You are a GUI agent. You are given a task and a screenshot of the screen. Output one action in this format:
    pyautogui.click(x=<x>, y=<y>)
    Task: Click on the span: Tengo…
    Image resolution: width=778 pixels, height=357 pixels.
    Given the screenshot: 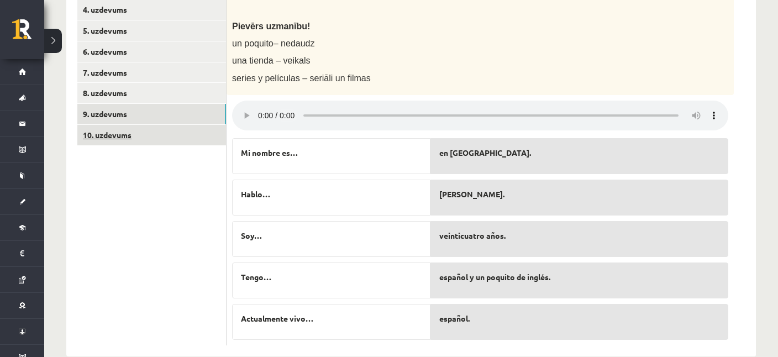 What is the action you would take?
    pyautogui.click(x=256, y=277)
    